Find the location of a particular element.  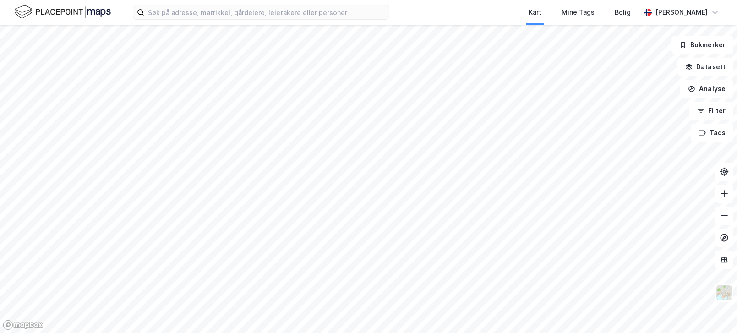

div: Kart is located at coordinates (535, 12).